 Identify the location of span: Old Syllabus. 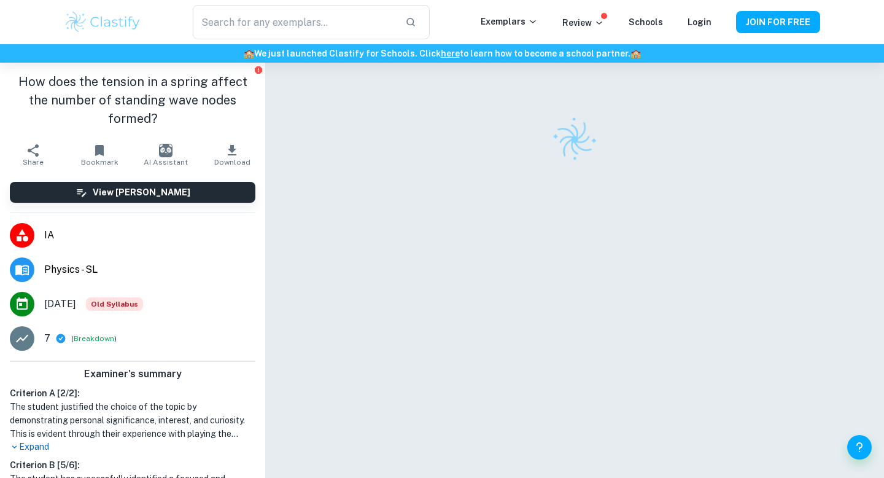
(114, 304).